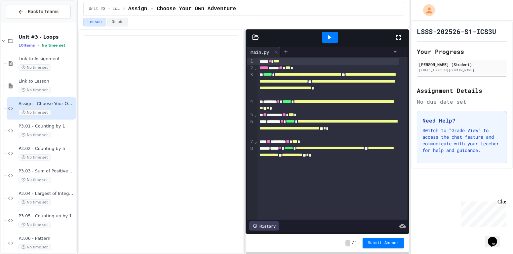  I want to click on div: 7, so click(251, 142).